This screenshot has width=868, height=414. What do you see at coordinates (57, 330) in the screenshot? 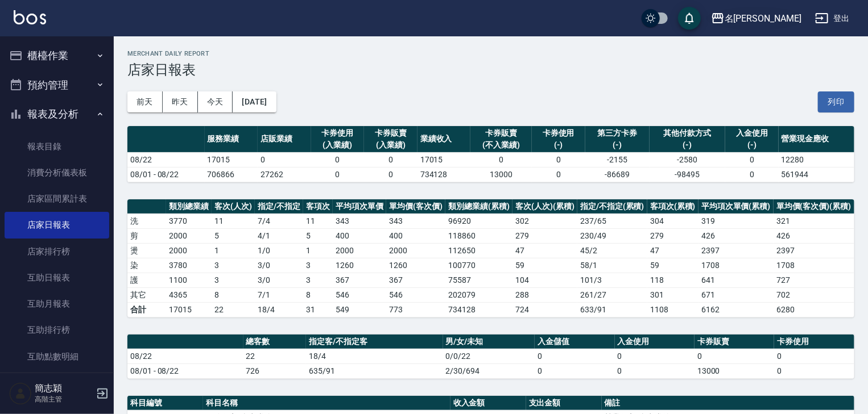
I see `a: 互助排行榜` at bounding box center [57, 330].